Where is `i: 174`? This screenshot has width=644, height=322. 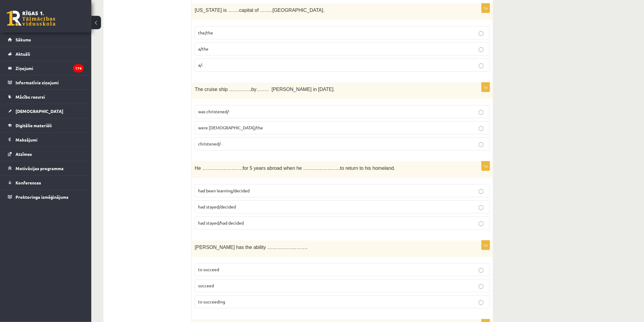
i: 174 is located at coordinates (78, 68).